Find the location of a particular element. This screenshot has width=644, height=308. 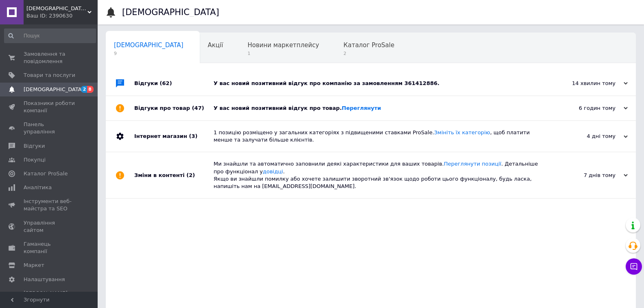

span: Управління сайтом is located at coordinates (49, 226).